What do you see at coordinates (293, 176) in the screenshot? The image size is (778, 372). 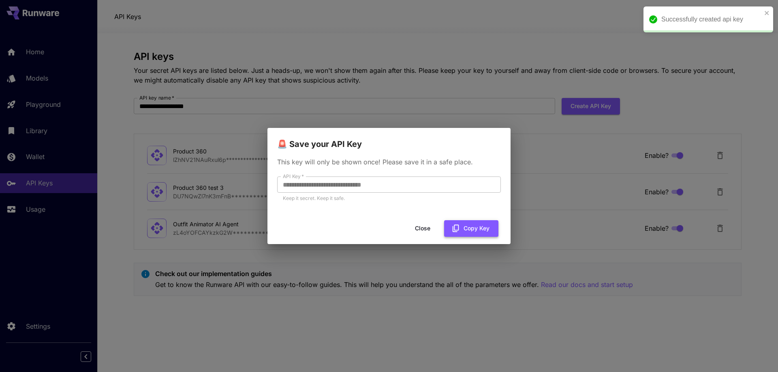 I see `label: API Key` at bounding box center [293, 176].